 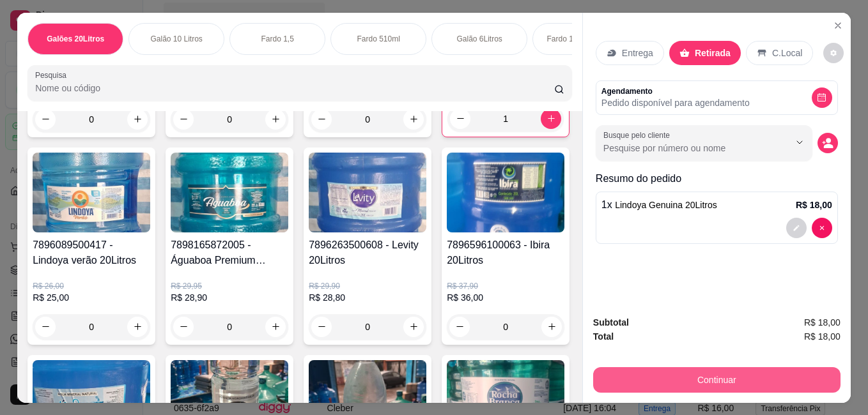 I want to click on p: C.Local, so click(x=787, y=53).